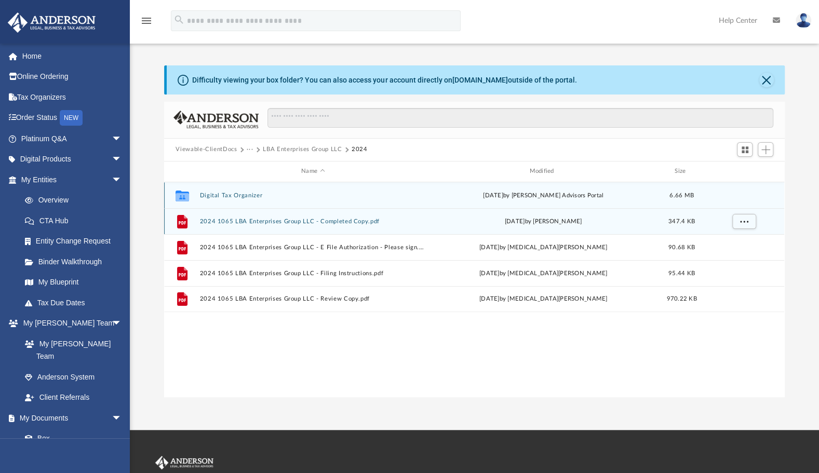 This screenshot has height=473, width=819. What do you see at coordinates (767, 80) in the screenshot?
I see `button: Close` at bounding box center [767, 80].